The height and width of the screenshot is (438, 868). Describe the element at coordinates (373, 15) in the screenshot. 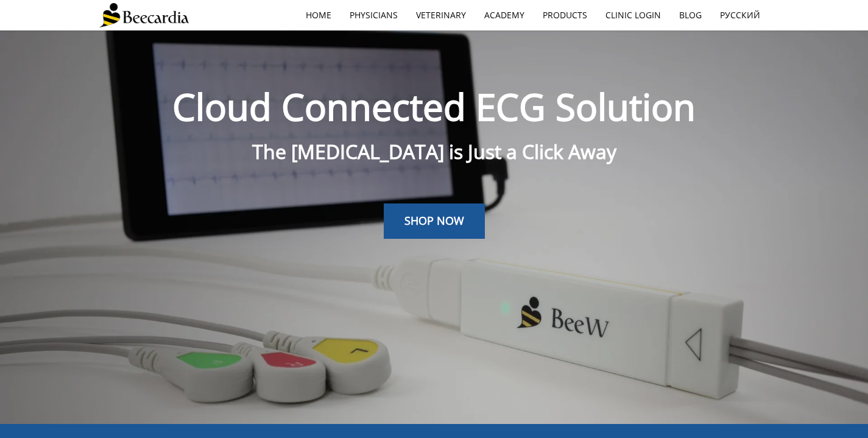

I see `a: Physicians` at that location.